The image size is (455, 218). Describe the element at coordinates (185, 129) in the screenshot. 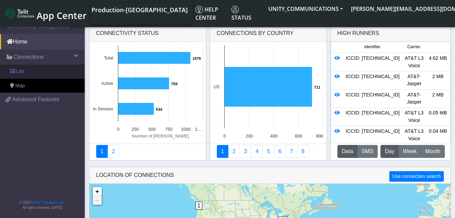

I see `text: 1000` at that location.